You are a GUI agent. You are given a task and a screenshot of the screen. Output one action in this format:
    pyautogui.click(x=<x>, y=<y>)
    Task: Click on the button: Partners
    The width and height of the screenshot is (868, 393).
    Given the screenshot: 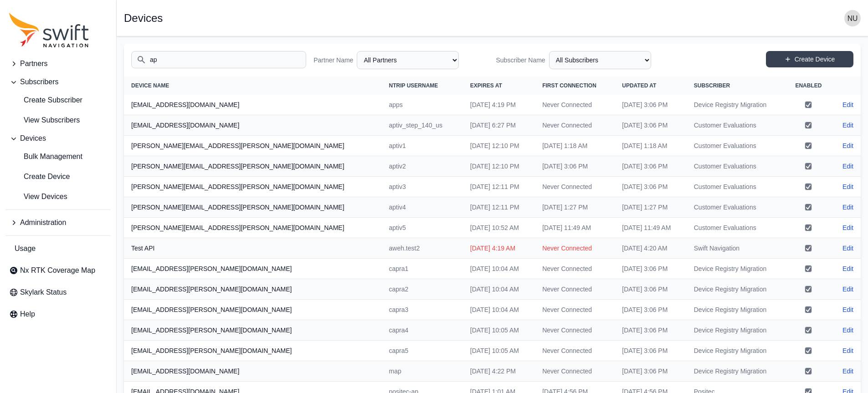 What is the action you would take?
    pyautogui.click(x=58, y=64)
    